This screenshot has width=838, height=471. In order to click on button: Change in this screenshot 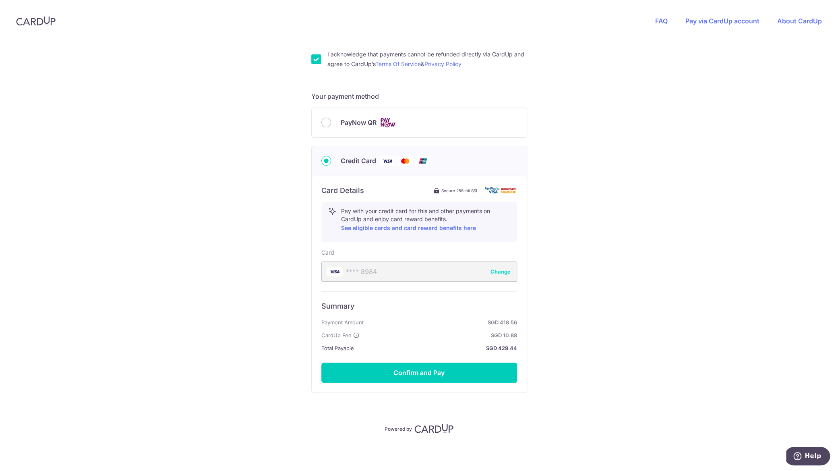, I will do `click(501, 271)`.